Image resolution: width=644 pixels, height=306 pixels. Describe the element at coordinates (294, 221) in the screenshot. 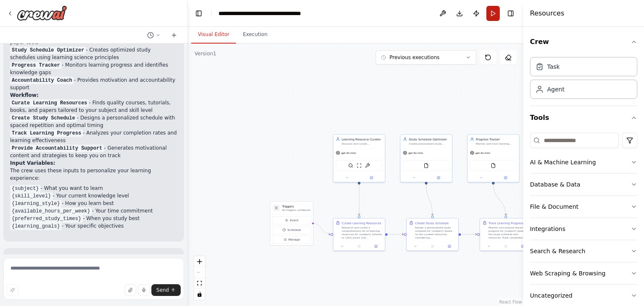

I see `span: Event` at that location.